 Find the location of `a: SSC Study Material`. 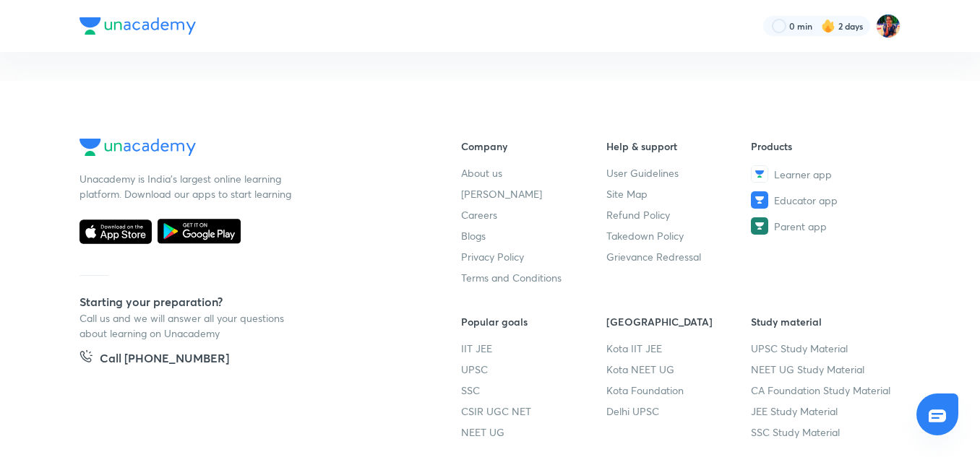

a: SSC Study Material is located at coordinates (823, 431).